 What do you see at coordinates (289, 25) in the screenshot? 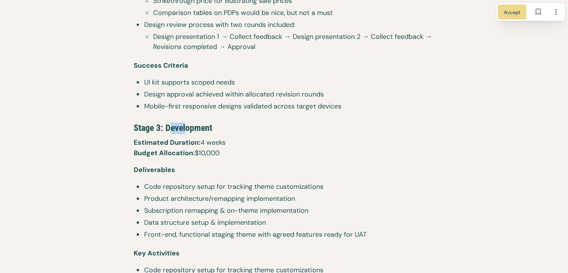
I see `span: Design review process with two rounds included:` at bounding box center [289, 25].